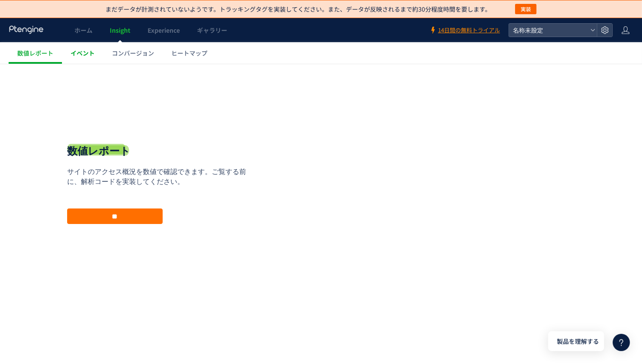  What do you see at coordinates (526, 9) in the screenshot?
I see `span: 実装` at bounding box center [526, 9].